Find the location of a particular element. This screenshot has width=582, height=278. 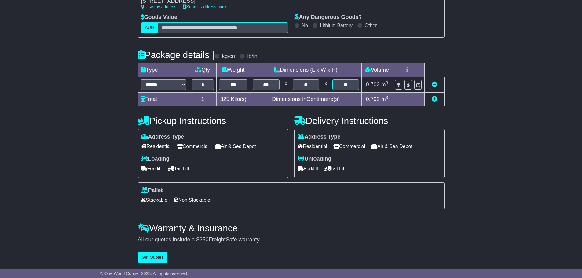

label: lb/in is located at coordinates (252, 56).